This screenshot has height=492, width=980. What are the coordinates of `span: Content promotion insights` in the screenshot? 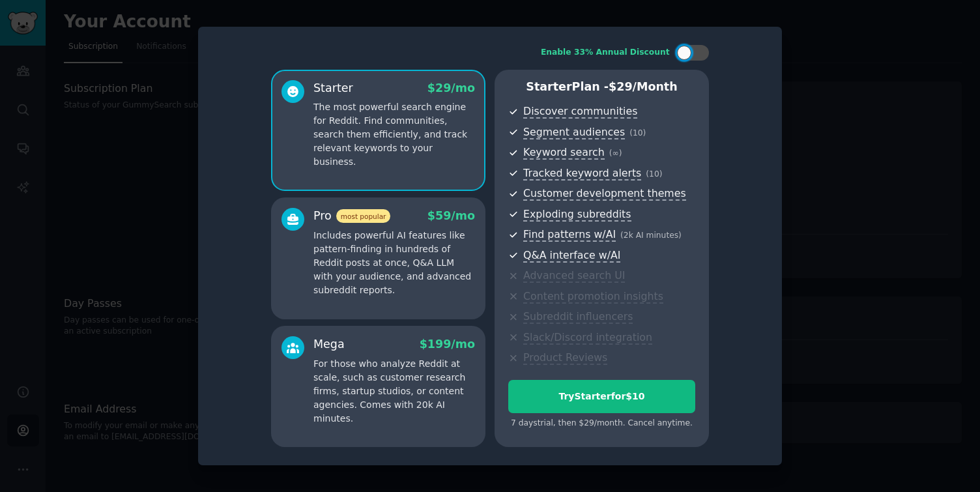 It's located at (594, 297).